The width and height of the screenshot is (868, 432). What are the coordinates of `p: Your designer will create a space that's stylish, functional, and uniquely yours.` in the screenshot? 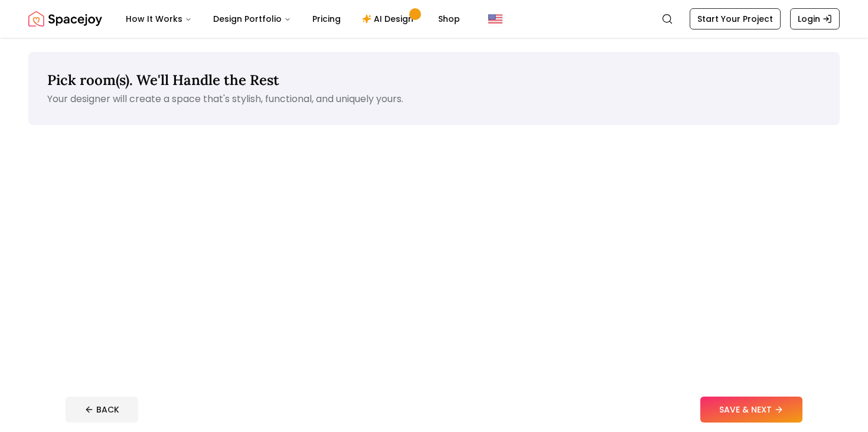 It's located at (434, 99).